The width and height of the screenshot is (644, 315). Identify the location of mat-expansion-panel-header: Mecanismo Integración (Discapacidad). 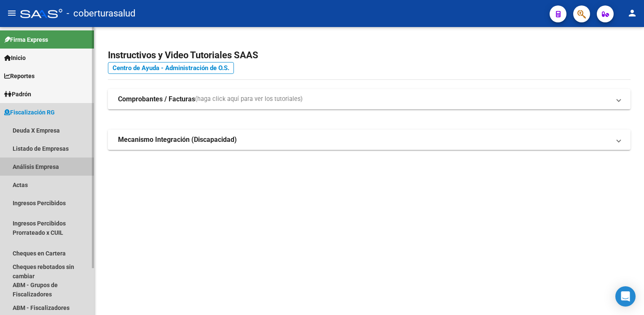
(369, 140).